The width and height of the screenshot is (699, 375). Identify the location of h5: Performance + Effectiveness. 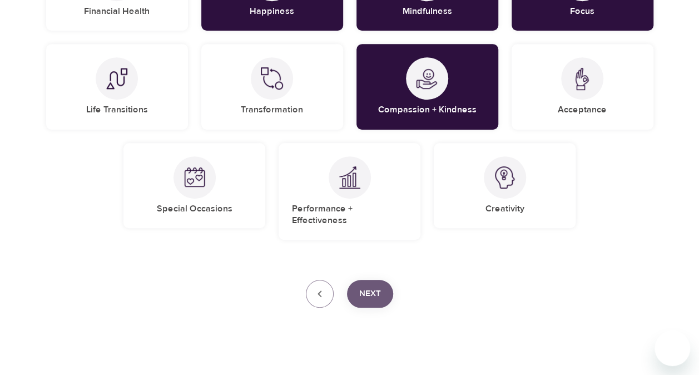
(349, 215).